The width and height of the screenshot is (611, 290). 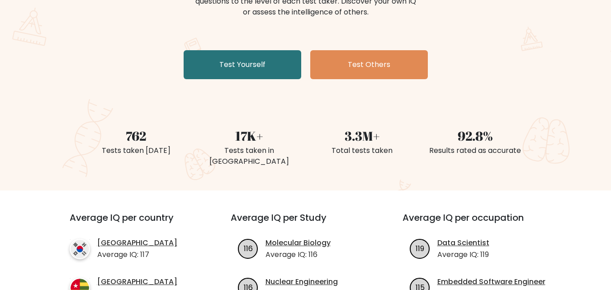 I want to click on text: 119, so click(x=420, y=248).